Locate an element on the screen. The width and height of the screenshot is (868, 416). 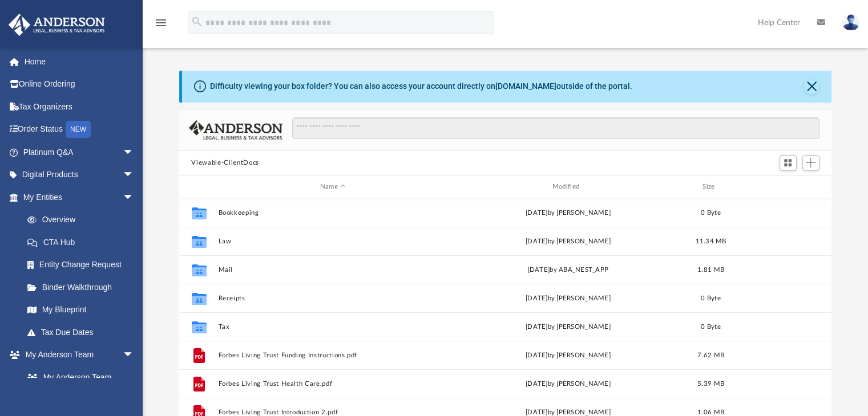
a: My Anderson Team is located at coordinates (78, 377).